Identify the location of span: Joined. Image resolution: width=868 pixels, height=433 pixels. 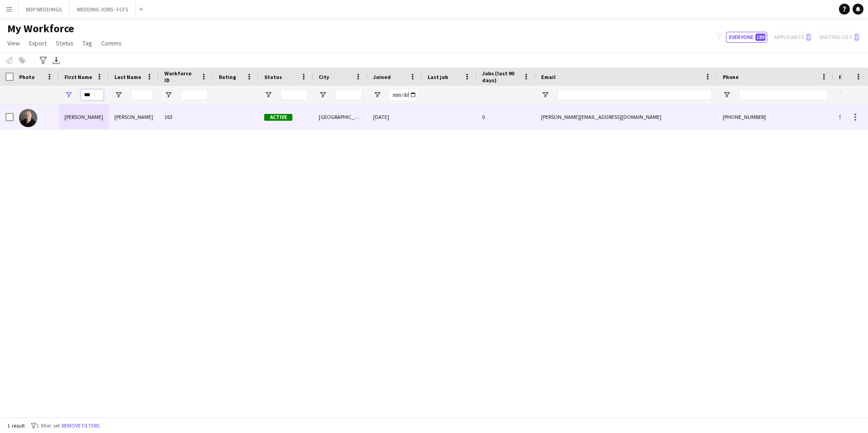
(382, 77).